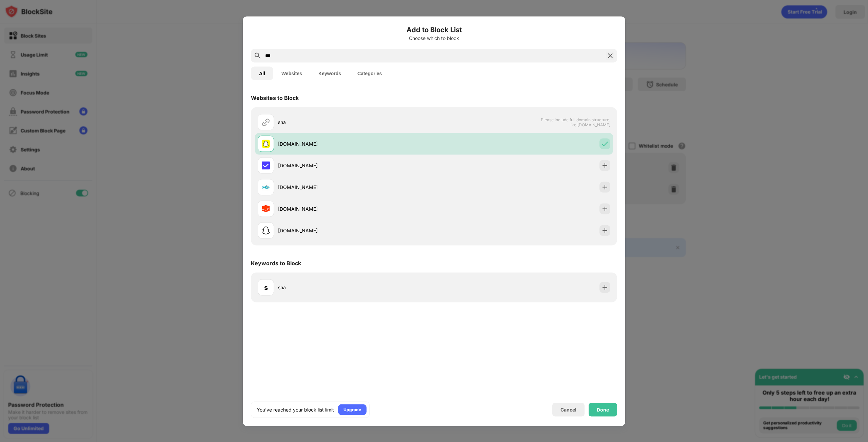 The height and width of the screenshot is (442, 868). I want to click on div: Keywords to Block, so click(276, 263).